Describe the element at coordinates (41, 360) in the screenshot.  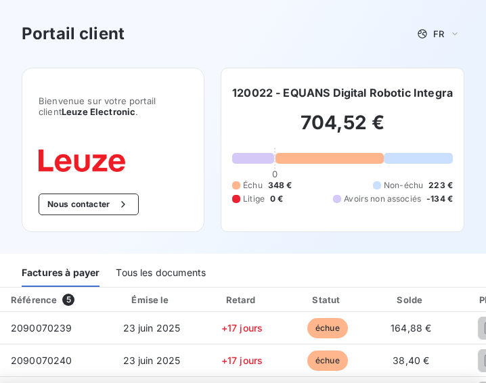
I see `span: 2090070240` at that location.